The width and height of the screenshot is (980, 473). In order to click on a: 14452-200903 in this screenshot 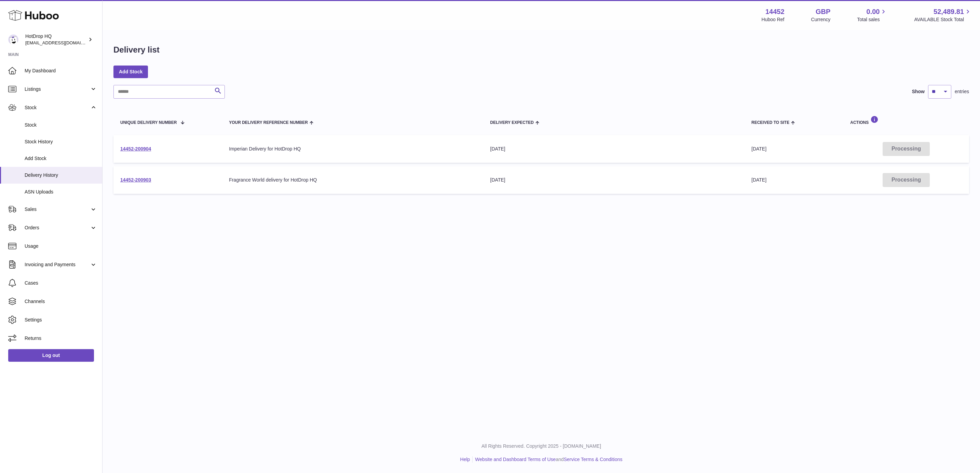, I will do `click(135, 180)`.